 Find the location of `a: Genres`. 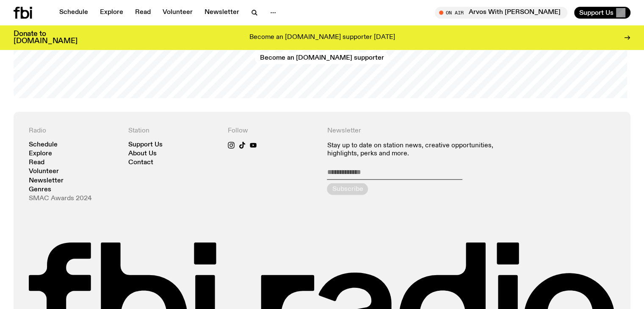

a: Genres is located at coordinates (39, 190).